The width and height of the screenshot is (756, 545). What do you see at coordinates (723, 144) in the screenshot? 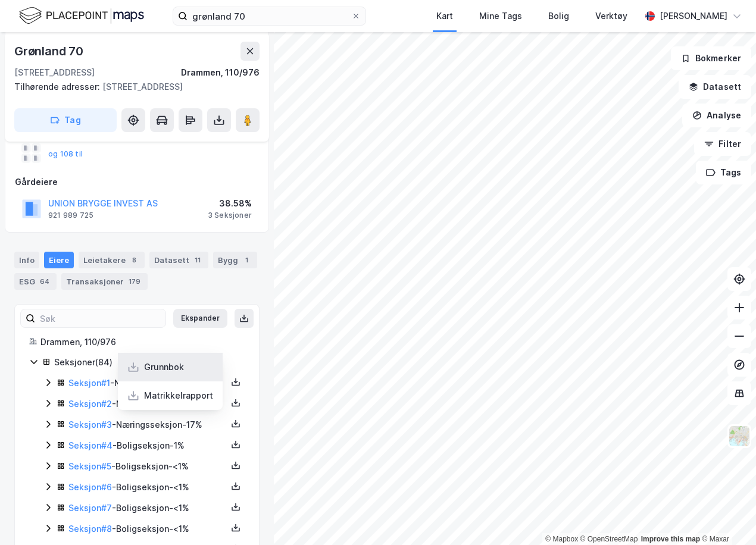
I see `button: Filter` at bounding box center [723, 144].